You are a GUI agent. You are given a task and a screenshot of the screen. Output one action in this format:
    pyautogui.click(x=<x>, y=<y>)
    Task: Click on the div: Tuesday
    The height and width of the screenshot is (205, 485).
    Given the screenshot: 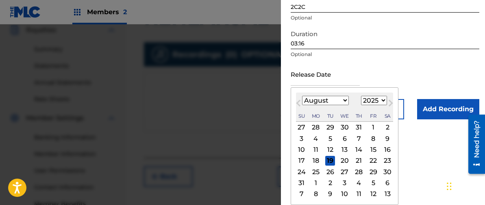 What is the action you would take?
    pyautogui.click(x=330, y=116)
    